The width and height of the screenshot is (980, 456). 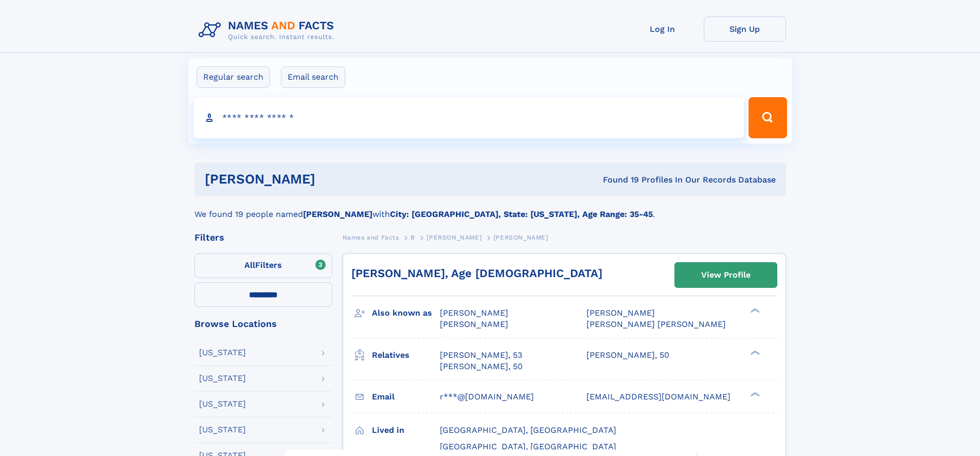 What do you see at coordinates (406, 355) in the screenshot?
I see `h3: Relatives` at bounding box center [406, 355].